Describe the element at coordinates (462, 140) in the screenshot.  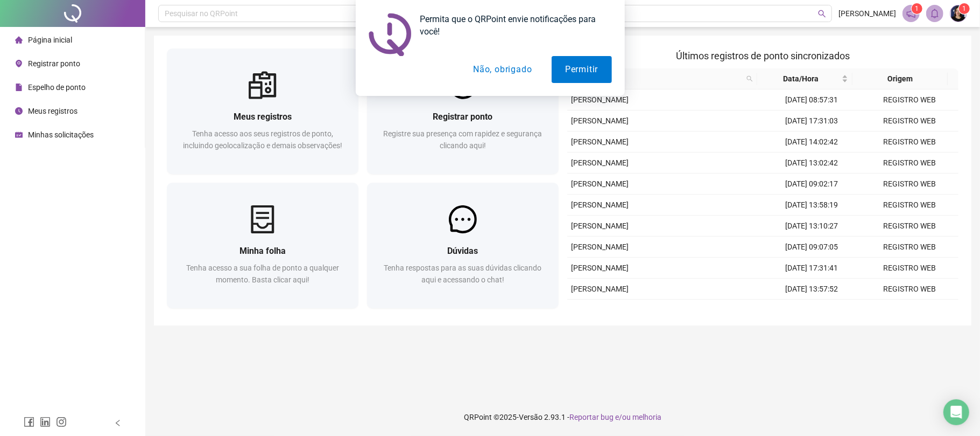
I see `span: Registre sua presença com rapidez e segurança clicando aqui!` at that location.